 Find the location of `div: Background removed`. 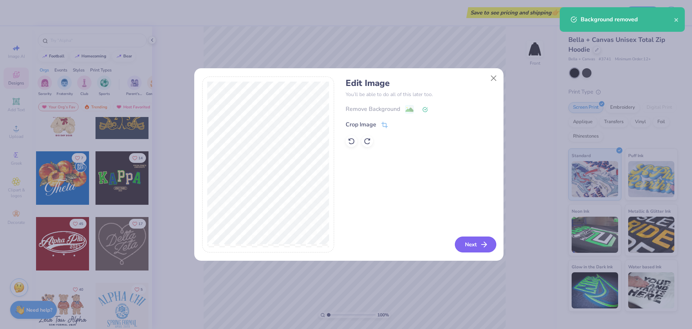

div: Background removed is located at coordinates (628, 19).